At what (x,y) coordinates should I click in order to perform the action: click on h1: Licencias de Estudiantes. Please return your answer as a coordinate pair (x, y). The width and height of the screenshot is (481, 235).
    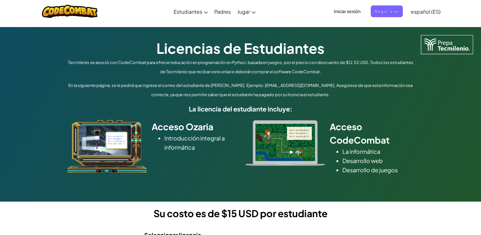
    Looking at the image, I should click on (241, 48).